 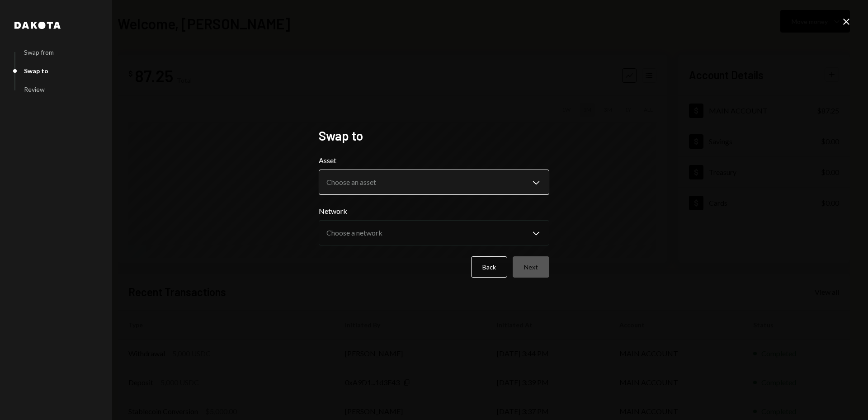 I want to click on h2: Swap to, so click(x=434, y=136).